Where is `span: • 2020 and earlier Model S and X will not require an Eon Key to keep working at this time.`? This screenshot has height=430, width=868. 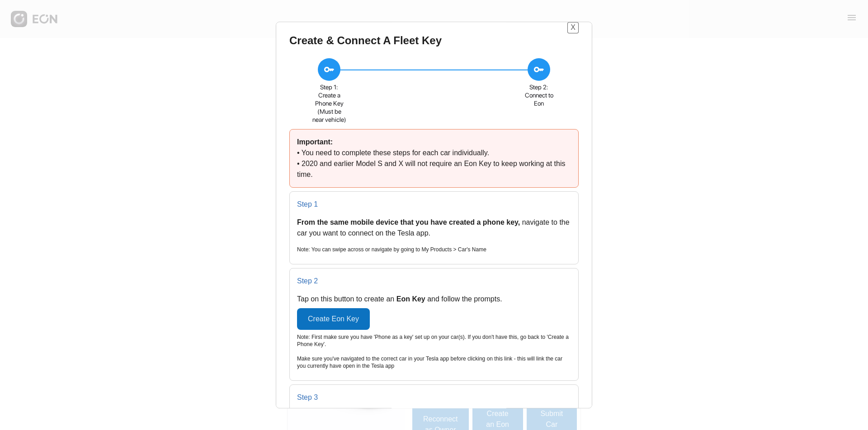 span: • 2020 and earlier Model S and X will not require an Eon Key to keep working at this time. is located at coordinates (434, 169).